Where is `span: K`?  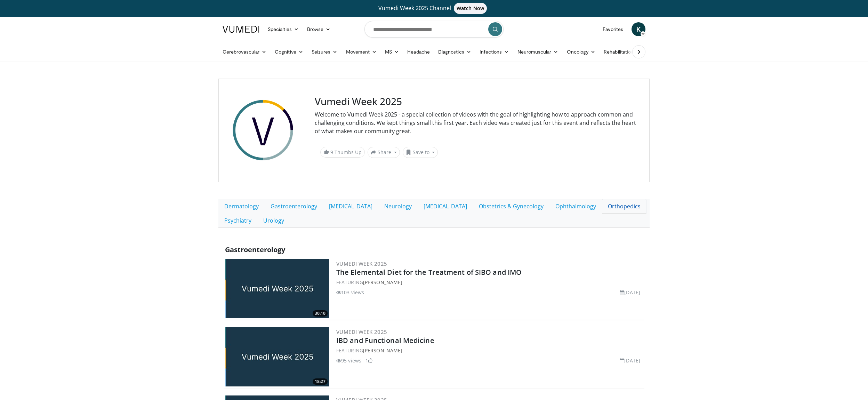 span: K is located at coordinates (639, 29).